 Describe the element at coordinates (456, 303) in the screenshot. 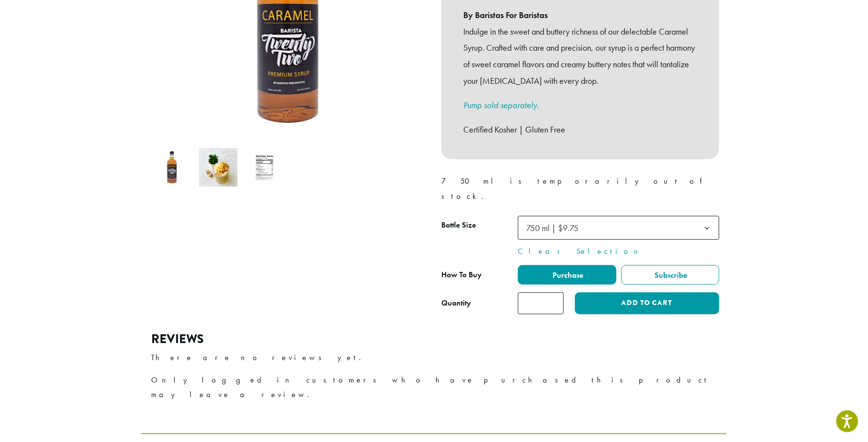

I see `div: Quantity` at that location.